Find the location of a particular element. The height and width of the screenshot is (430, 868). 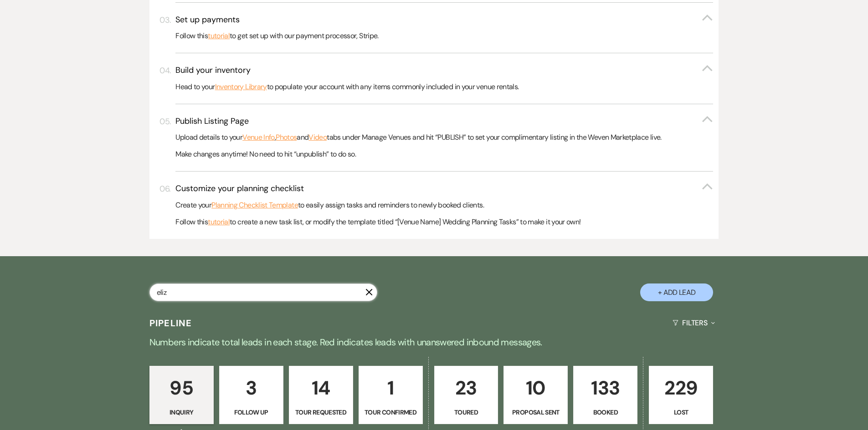

p: 1 is located at coordinates (390, 388).